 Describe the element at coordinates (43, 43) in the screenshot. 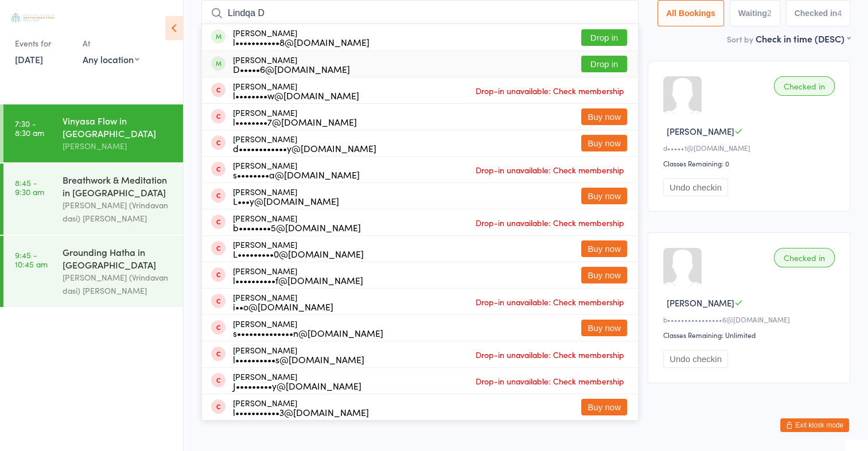

I see `div: Events for` at that location.